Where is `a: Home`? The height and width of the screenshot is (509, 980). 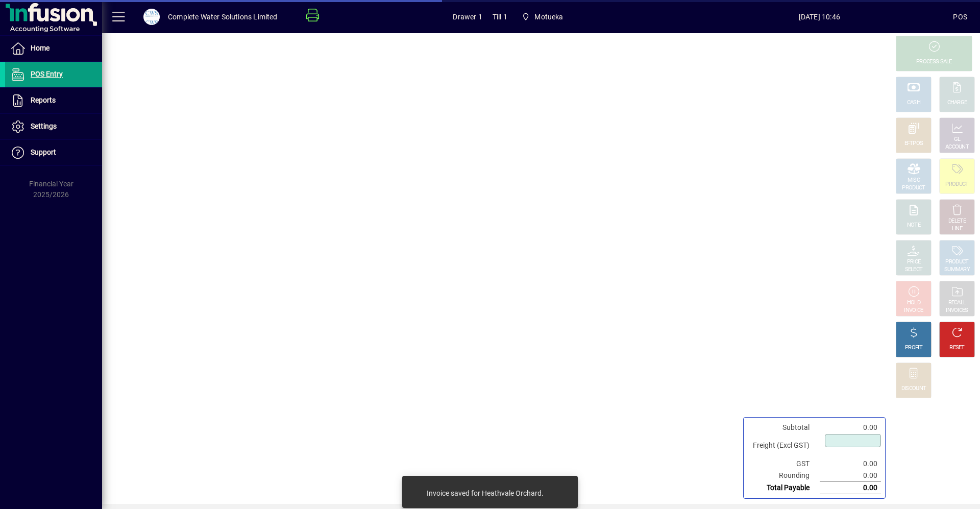 a: Home is located at coordinates (54, 49).